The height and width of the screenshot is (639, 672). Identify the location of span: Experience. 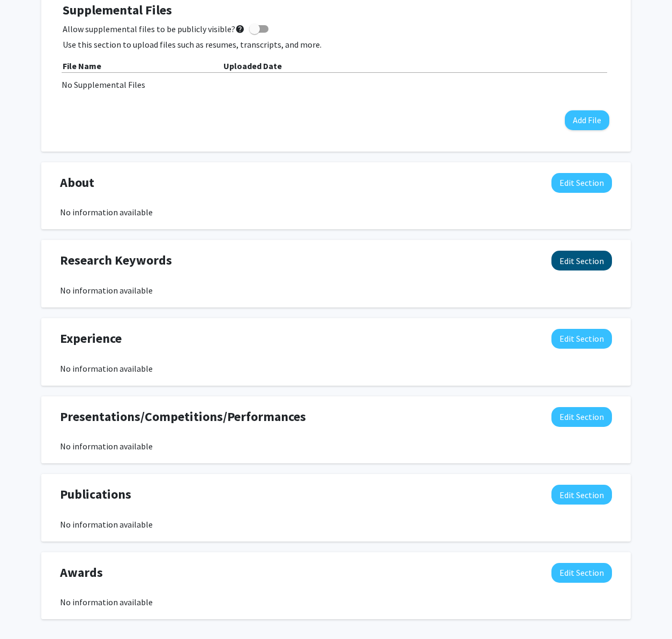
(90, 339).